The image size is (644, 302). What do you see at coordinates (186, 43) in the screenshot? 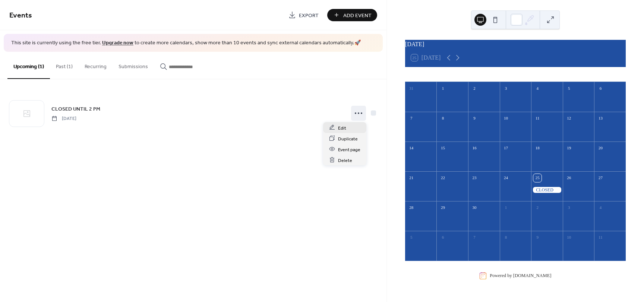
I see `span: This site is currently using the free tier. to create more calendars, show more than 10 events an...` at bounding box center [186, 43].